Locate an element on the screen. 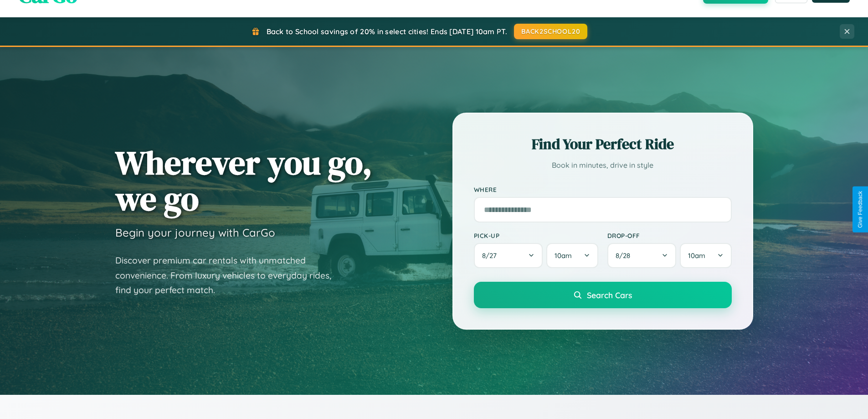 The image size is (868, 419). span: Search Cars is located at coordinates (610, 295).